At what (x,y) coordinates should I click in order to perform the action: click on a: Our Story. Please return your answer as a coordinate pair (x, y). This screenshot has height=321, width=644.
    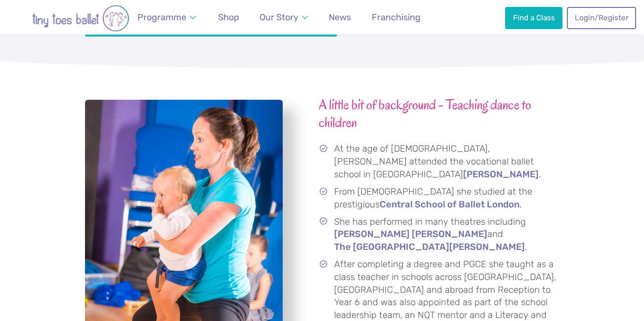
    Looking at the image, I should click on (284, 17).